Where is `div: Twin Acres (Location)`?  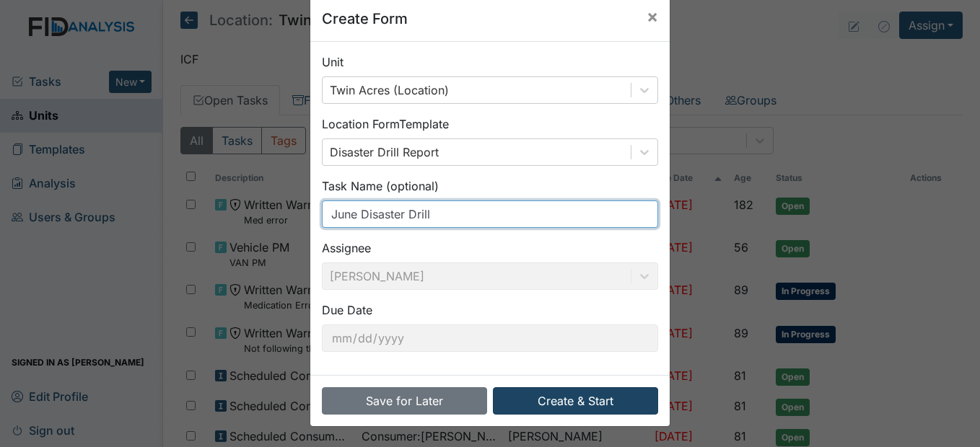
div: Twin Acres (Location) is located at coordinates (389, 90).